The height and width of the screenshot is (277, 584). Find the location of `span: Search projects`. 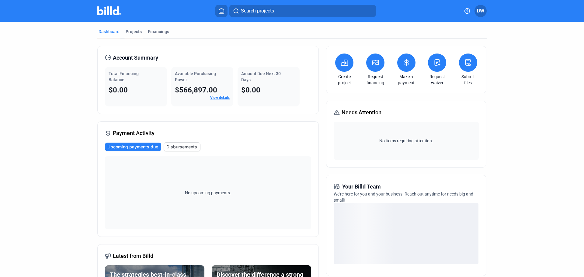

span: Search projects is located at coordinates (257, 11).